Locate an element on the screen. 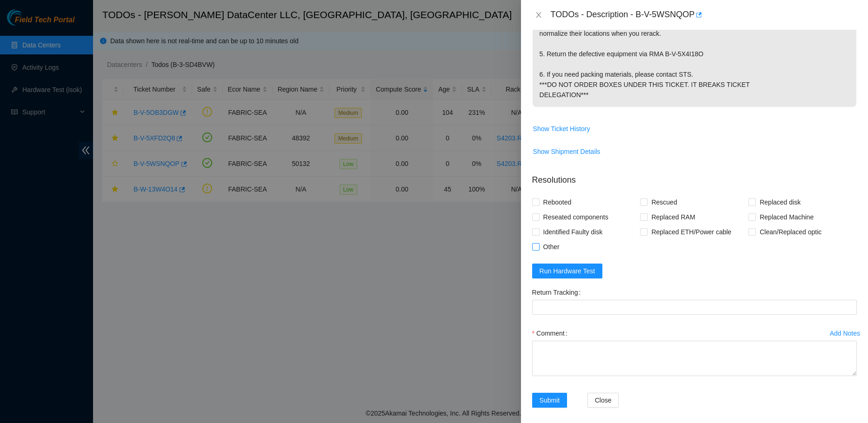 This screenshot has width=868, height=423. span: Show Ticket History is located at coordinates (561, 129).